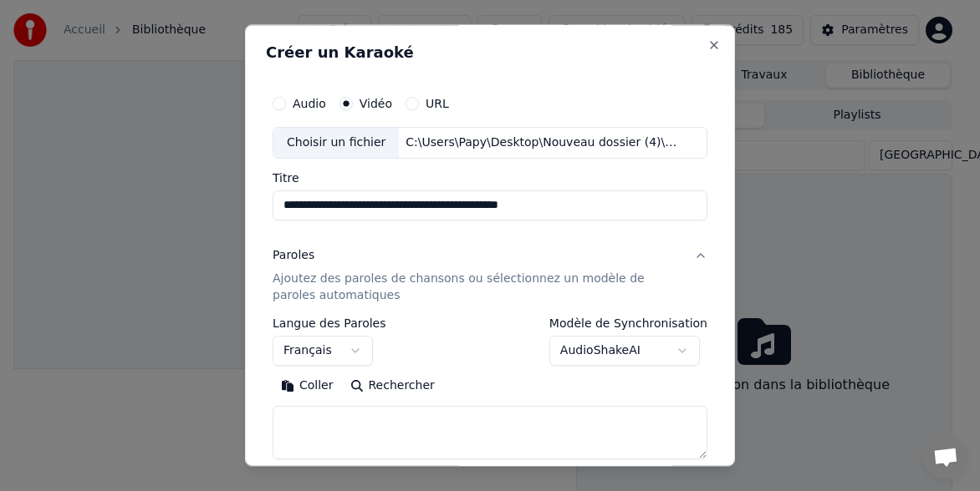  I want to click on div: C:\Users\Papy\Desktop\Nouveau dossier (4)\Nouveau dossier (8)\Que fais-tu ce soir après dîner Sep..., so click(541, 143).